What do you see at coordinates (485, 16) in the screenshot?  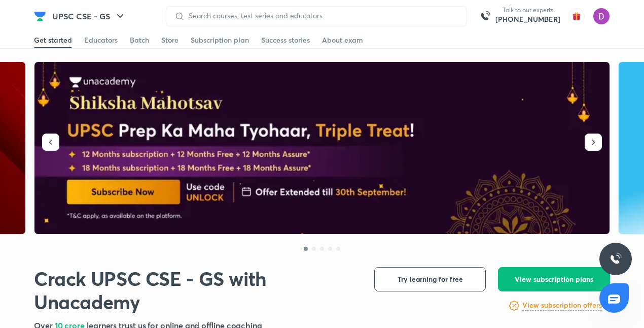 I see `img: call-us` at bounding box center [485, 16].